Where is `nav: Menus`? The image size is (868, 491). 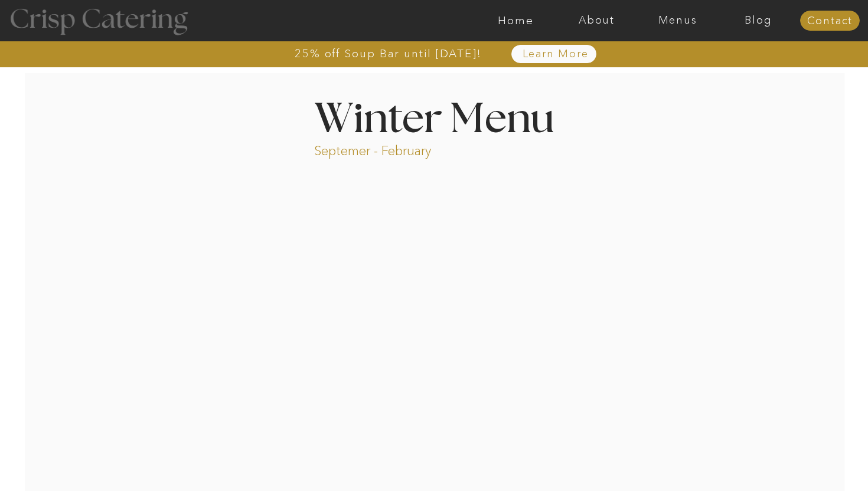 nav: Menus is located at coordinates (677, 21).